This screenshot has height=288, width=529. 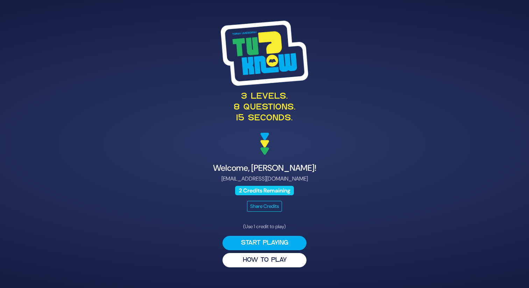 I want to click on p: 3 levels. 8 questions. 15 seconds., so click(x=264, y=108).